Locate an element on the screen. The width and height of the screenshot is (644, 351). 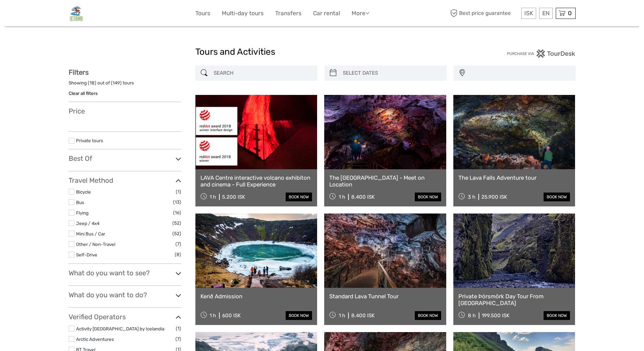
a: More is located at coordinates (360, 13).